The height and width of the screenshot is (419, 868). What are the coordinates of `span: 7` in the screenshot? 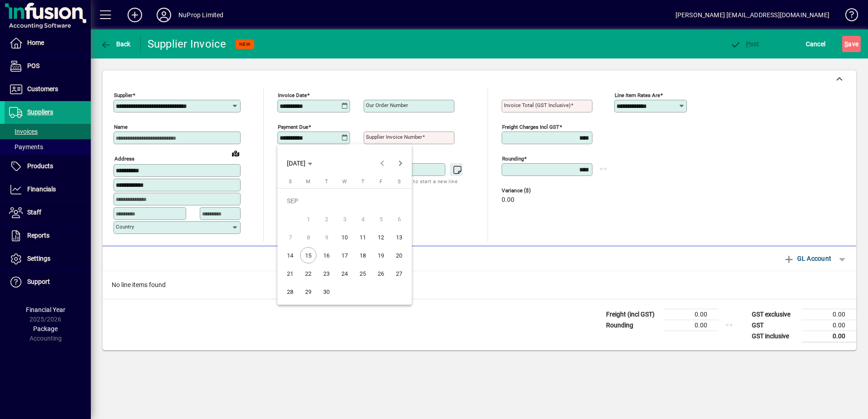 It's located at (290, 237).